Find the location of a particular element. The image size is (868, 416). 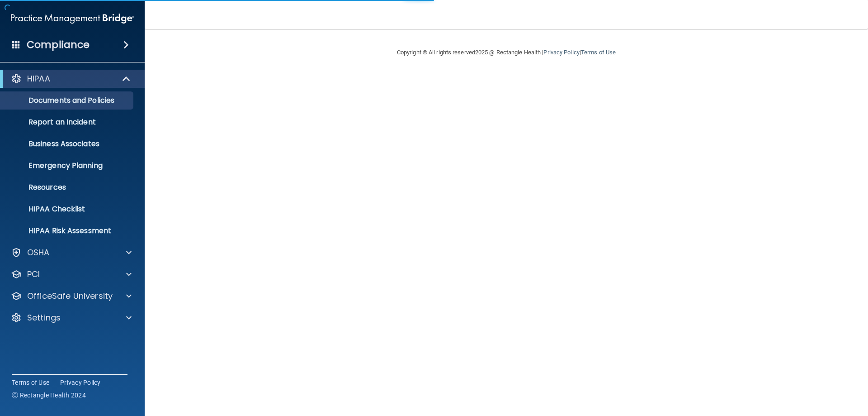

a: HIPAA is located at coordinates (71, 79).